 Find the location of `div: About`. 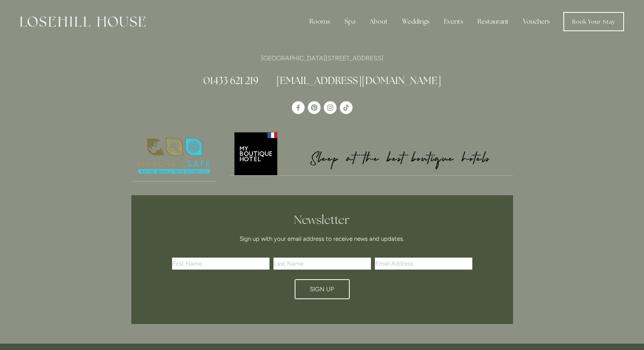

div: About is located at coordinates (379, 22).